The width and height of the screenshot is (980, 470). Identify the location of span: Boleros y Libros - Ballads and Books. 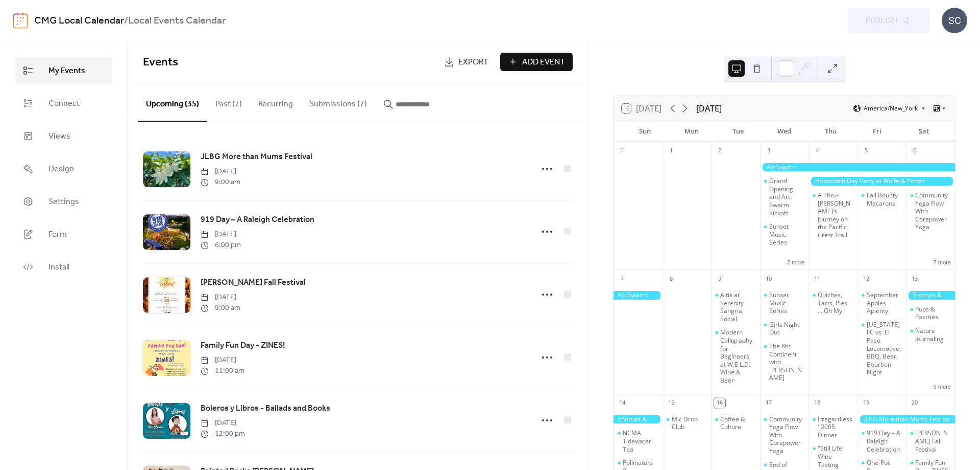
(266, 408).